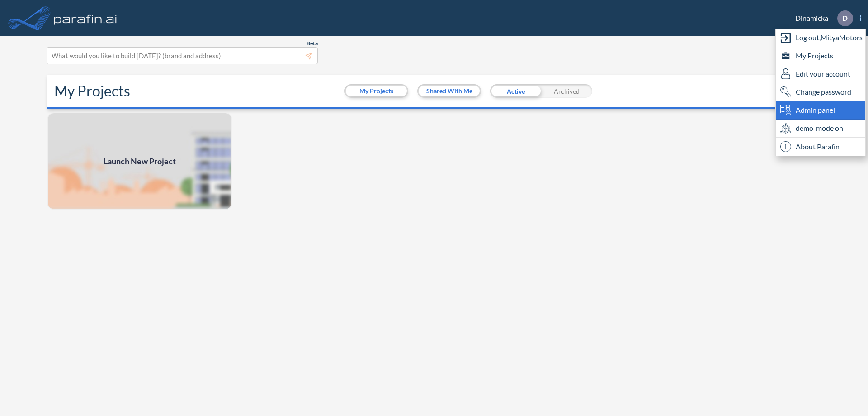 The height and width of the screenshot is (416, 868). I want to click on div: Admin panel, so click(820, 111).